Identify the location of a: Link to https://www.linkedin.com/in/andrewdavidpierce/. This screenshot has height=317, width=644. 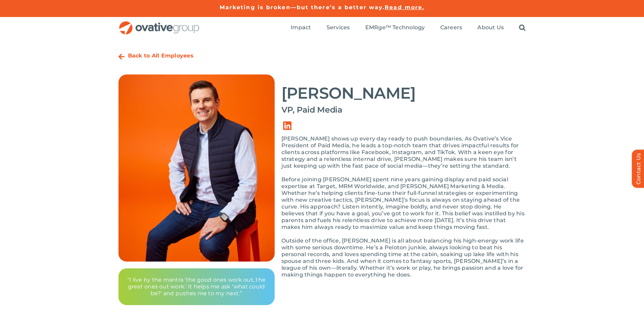
(287, 126).